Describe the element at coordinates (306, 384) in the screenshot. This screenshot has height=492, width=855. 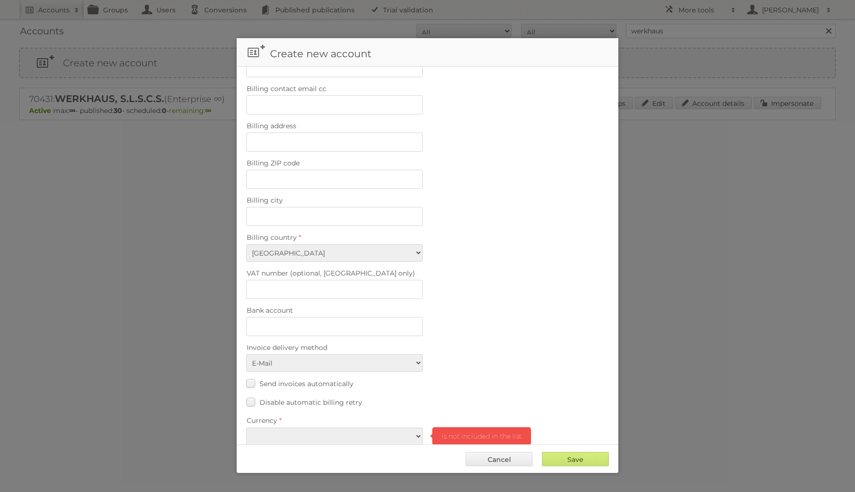
I see `span: Send invoices automatically` at that location.